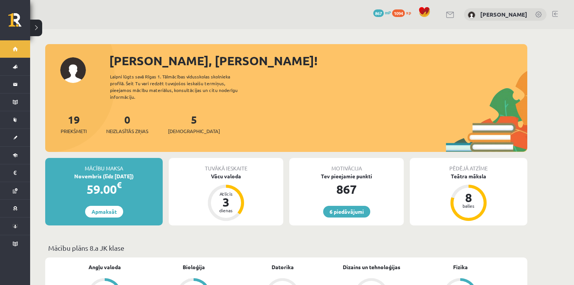 The image size is (574, 285). Describe the element at coordinates (469, 197) in the screenshot. I see `div: 8` at that location.